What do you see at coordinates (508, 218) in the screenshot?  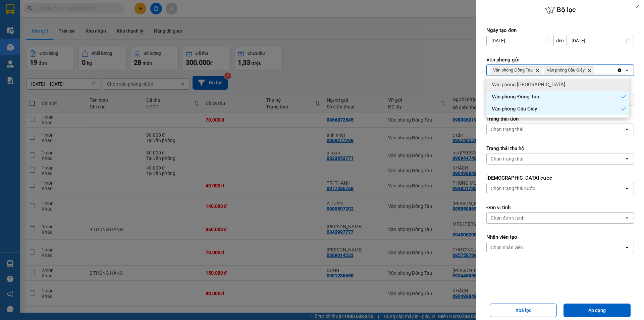 I see `div: Chọn đơn vị tính` at bounding box center [508, 218].